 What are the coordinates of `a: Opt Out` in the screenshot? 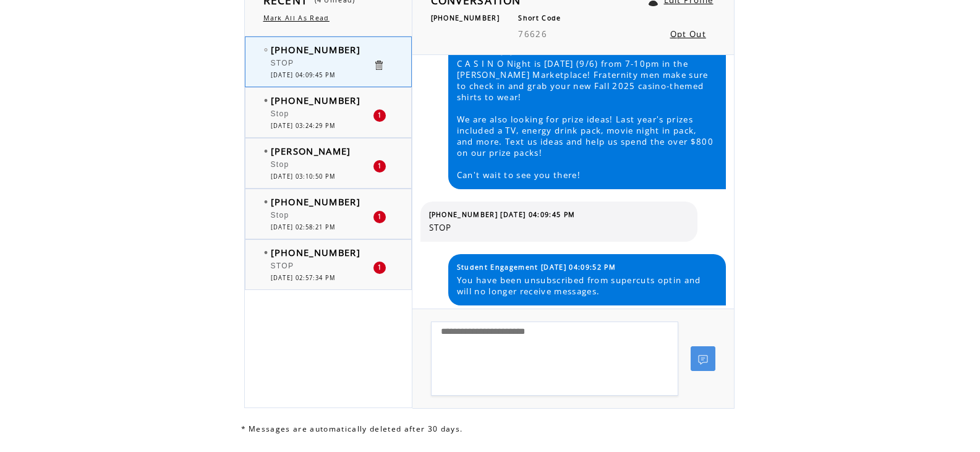 It's located at (688, 34).